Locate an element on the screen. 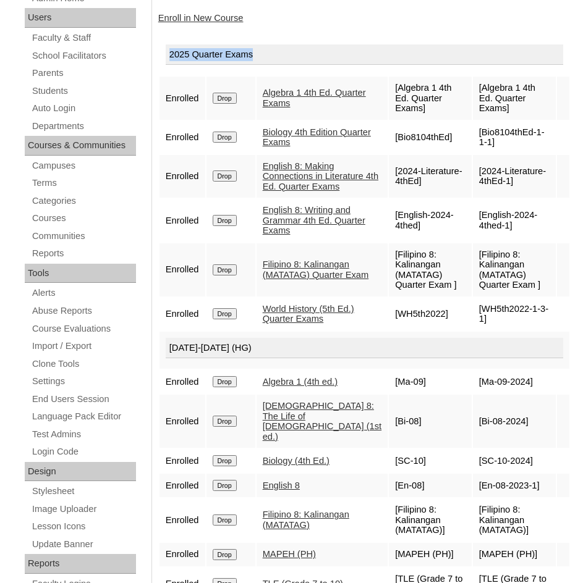 This screenshot has width=583, height=583. a: Terms is located at coordinates (83, 183).